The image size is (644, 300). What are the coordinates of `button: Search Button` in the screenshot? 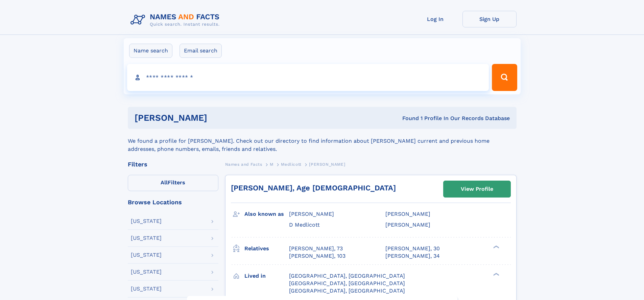 It's located at (504, 77).